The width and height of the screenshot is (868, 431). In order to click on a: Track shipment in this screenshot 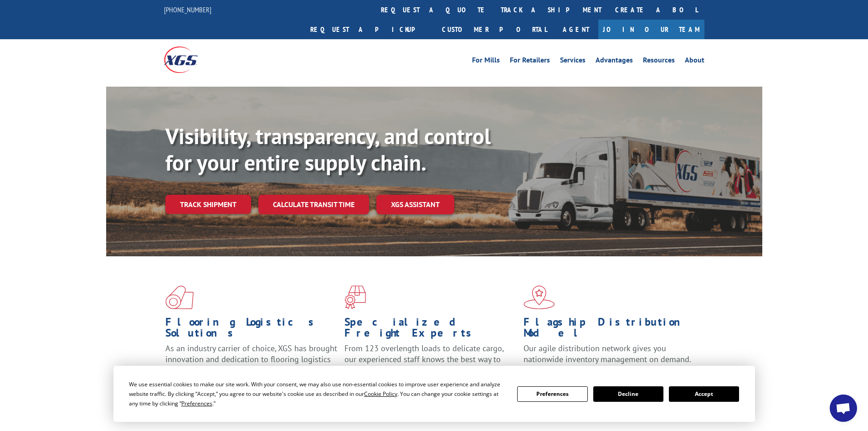, I will do `click(208, 204)`.